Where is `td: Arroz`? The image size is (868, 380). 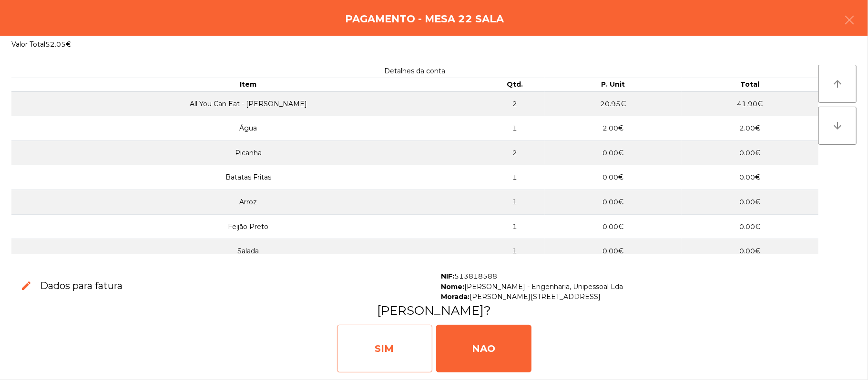 td: Arroz is located at coordinates (249, 202).